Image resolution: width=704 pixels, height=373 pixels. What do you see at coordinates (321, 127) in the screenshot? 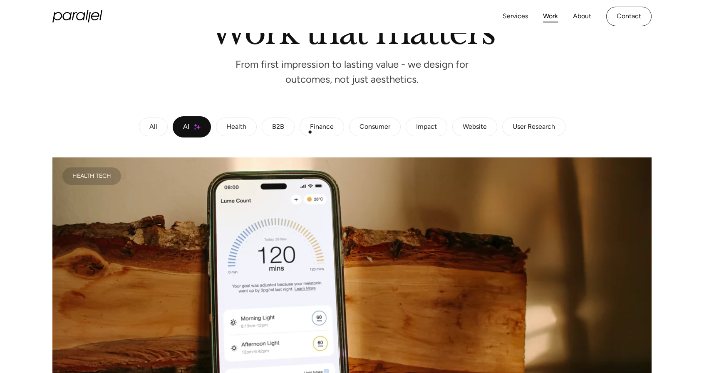
I see `div: Finance` at bounding box center [321, 127].